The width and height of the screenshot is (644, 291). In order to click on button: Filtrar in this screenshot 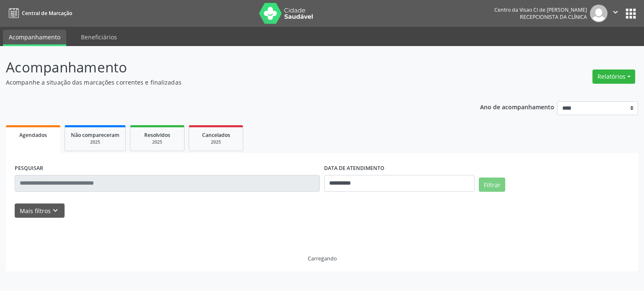, I will do `click(492, 185)`.